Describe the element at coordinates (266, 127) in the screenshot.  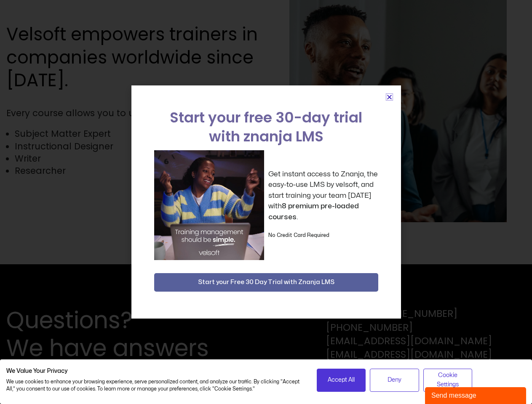
I see `h2: Start your free 30-day trial with znanja LMS` at that location.